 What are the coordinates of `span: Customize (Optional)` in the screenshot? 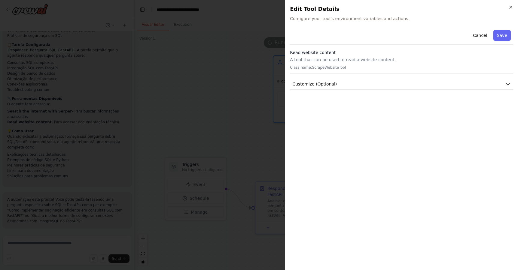 It's located at (315, 84).